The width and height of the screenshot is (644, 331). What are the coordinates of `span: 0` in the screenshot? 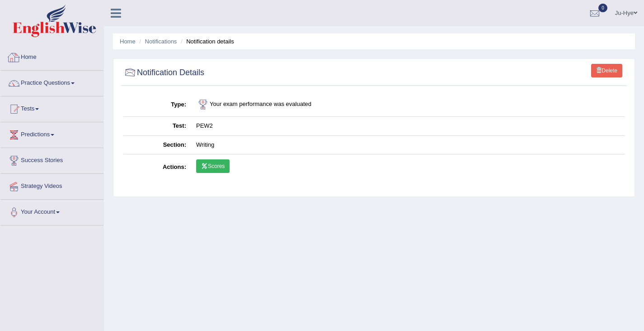 It's located at (603, 8).